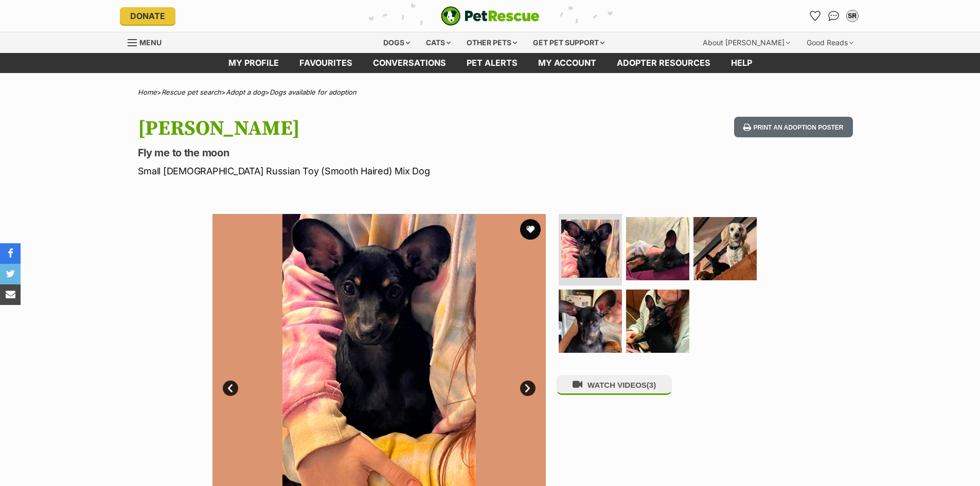 This screenshot has width=980, height=486. Describe the element at coordinates (852, 16) in the screenshot. I see `button: My account` at that location.